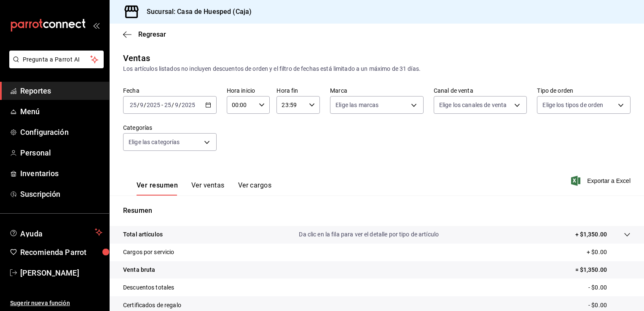  I want to click on button: Ver resumen, so click(158, 189).